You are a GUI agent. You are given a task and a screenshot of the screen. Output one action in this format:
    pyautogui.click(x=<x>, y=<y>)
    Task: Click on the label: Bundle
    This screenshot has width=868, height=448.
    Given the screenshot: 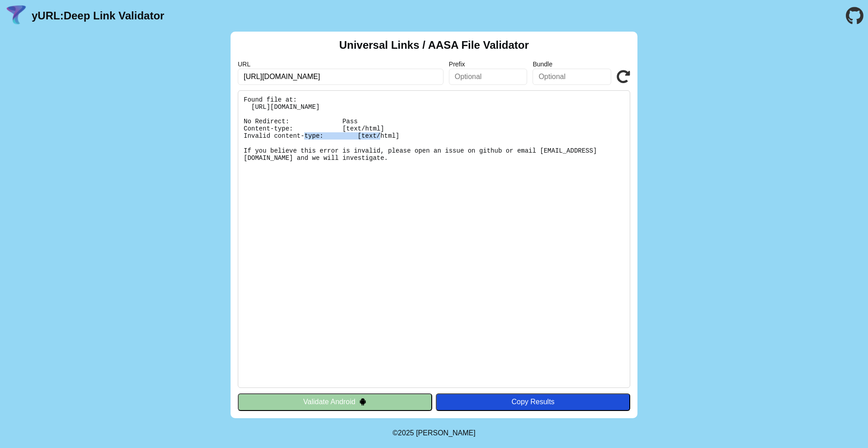 What is the action you would take?
    pyautogui.click(x=572, y=64)
    